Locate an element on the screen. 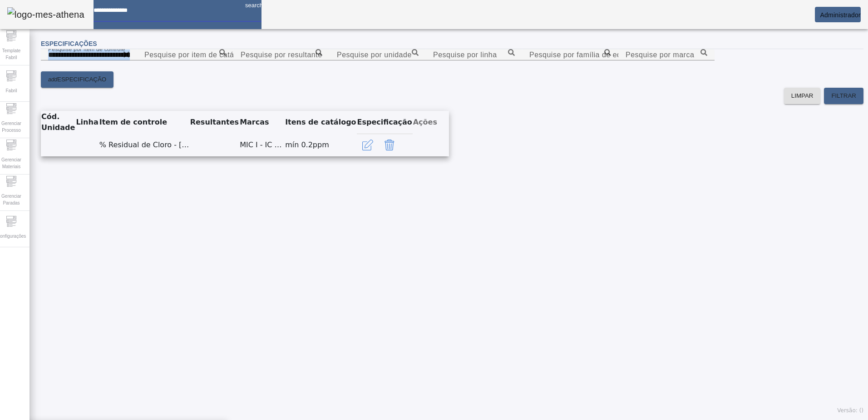 The width and height of the screenshot is (868, 420). span: Fabril is located at coordinates (11, 91).